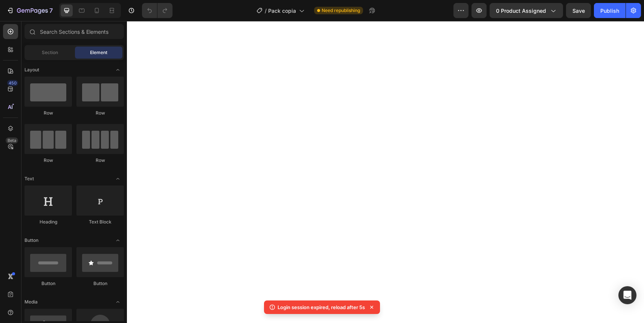 This screenshot has height=323, width=644. Describe the element at coordinates (340, 10) in the screenshot. I see `span: Need republishing` at that location.